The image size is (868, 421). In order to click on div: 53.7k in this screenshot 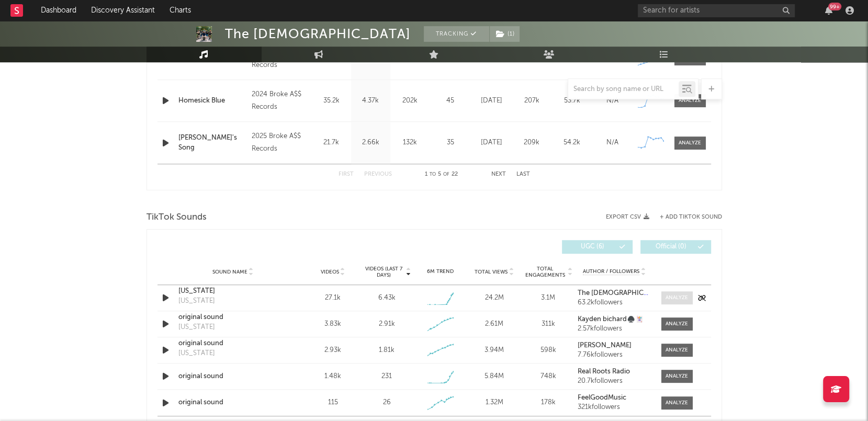, I will do `click(572, 101)`.